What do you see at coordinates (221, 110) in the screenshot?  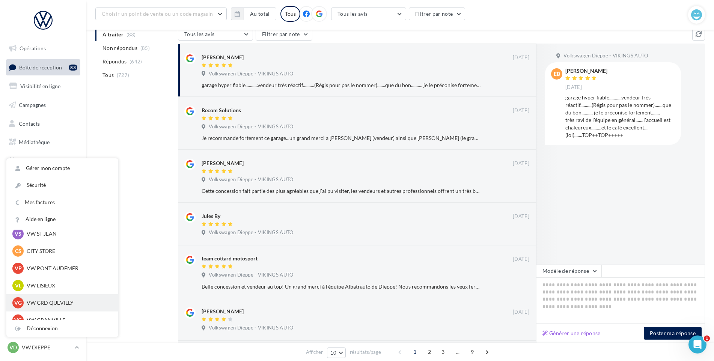 I see `div: Becom Solutions` at bounding box center [221, 110].